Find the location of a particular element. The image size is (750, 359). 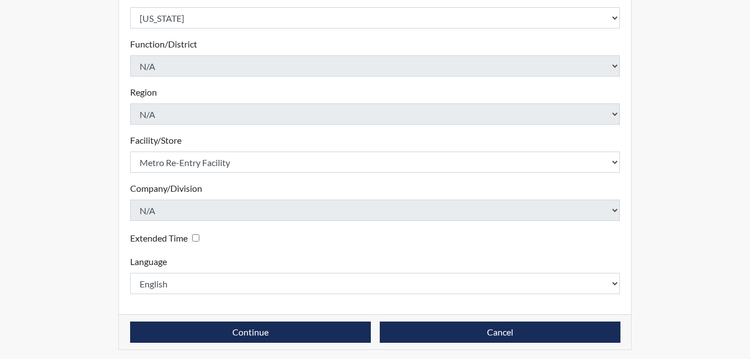

label: Company/Division is located at coordinates (166, 188).